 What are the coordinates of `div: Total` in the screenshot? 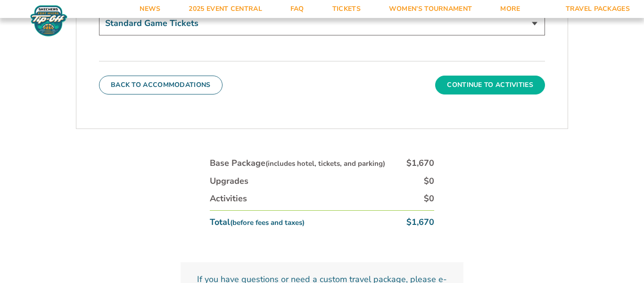 It's located at (257, 222).